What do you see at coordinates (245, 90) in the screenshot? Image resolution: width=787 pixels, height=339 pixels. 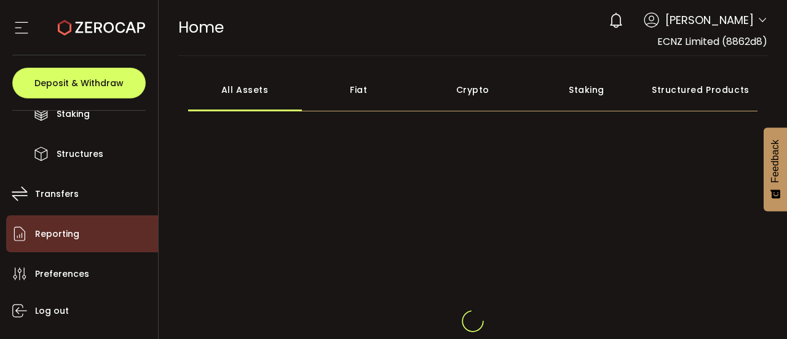 I see `div: All Assets` at bounding box center [245, 90].